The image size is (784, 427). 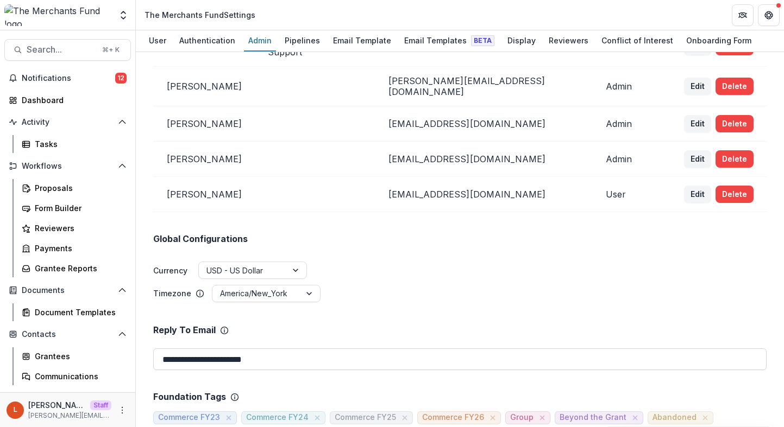 I want to click on div: Form Builder, so click(x=78, y=208).